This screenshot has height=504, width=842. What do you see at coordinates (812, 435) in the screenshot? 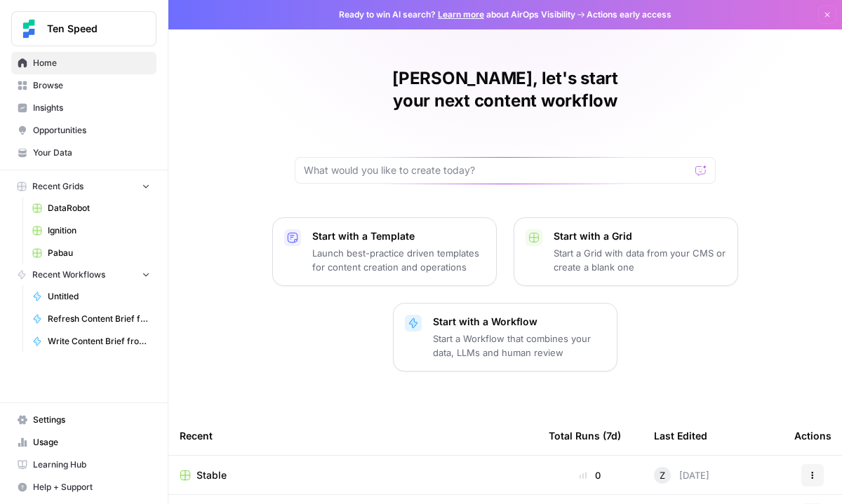
I see `div: Actions` at bounding box center [812, 435].